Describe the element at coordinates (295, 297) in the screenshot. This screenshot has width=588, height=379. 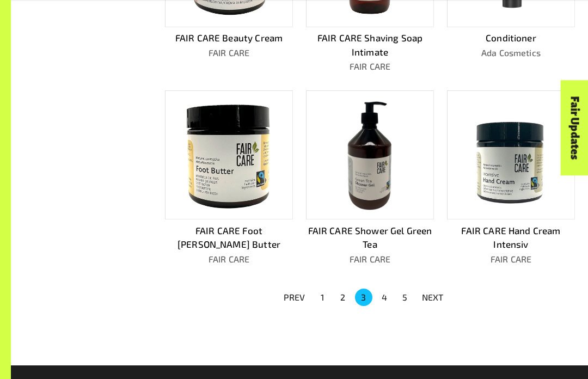
I see `p: PREV` at that location.